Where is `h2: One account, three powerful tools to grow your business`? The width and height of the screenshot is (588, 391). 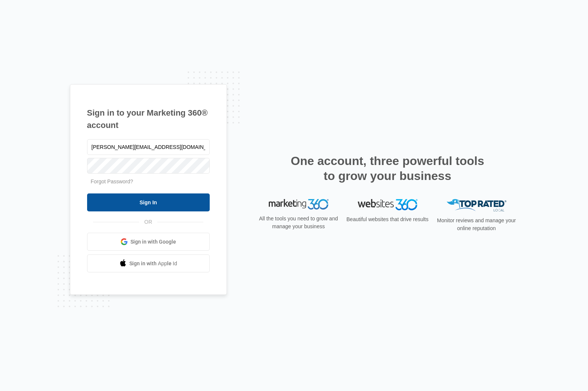
h2: One account, three powerful tools to grow your business is located at coordinates (388, 168).